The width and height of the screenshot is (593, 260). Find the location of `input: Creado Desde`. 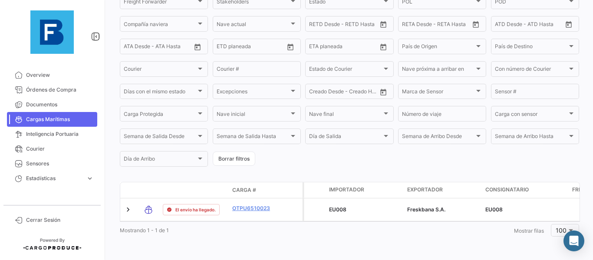

input: Creado Desde is located at coordinates (324, 93).